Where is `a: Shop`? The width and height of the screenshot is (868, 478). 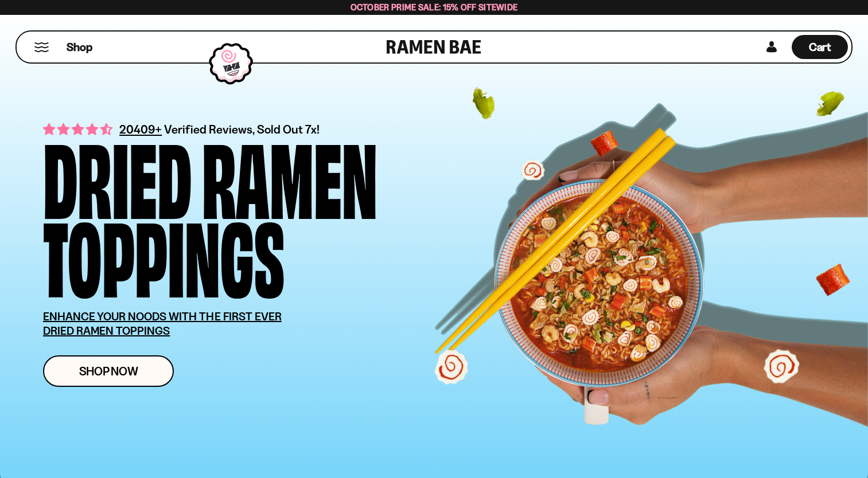 a: Shop is located at coordinates (79, 47).